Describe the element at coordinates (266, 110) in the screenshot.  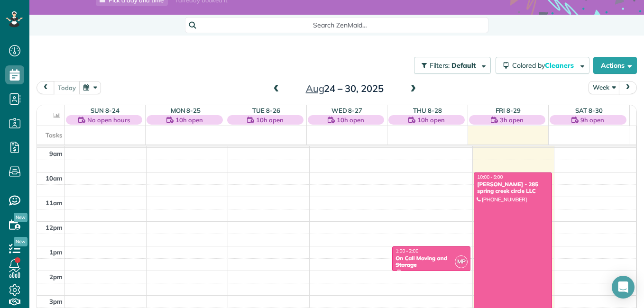
I see `a: Tue 8-26` at that location.